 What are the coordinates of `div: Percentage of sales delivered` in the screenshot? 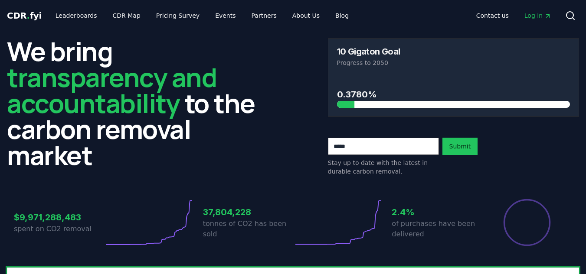 It's located at (527, 223).